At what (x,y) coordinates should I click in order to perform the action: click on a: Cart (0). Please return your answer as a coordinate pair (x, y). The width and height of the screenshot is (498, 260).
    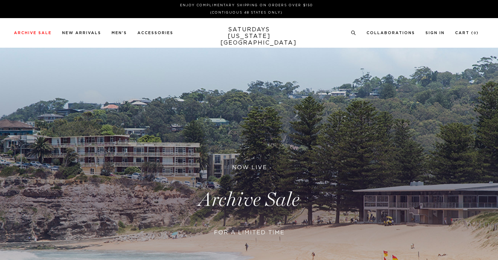
    Looking at the image, I should click on (467, 33).